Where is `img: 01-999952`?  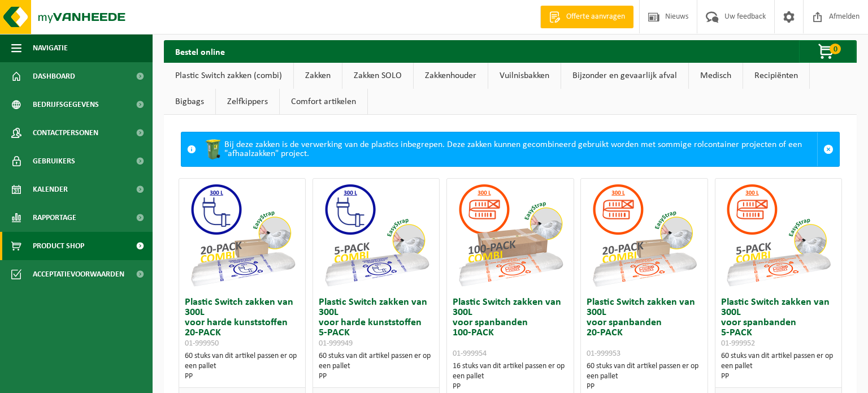
img: 01-999952 is located at coordinates (779, 236).